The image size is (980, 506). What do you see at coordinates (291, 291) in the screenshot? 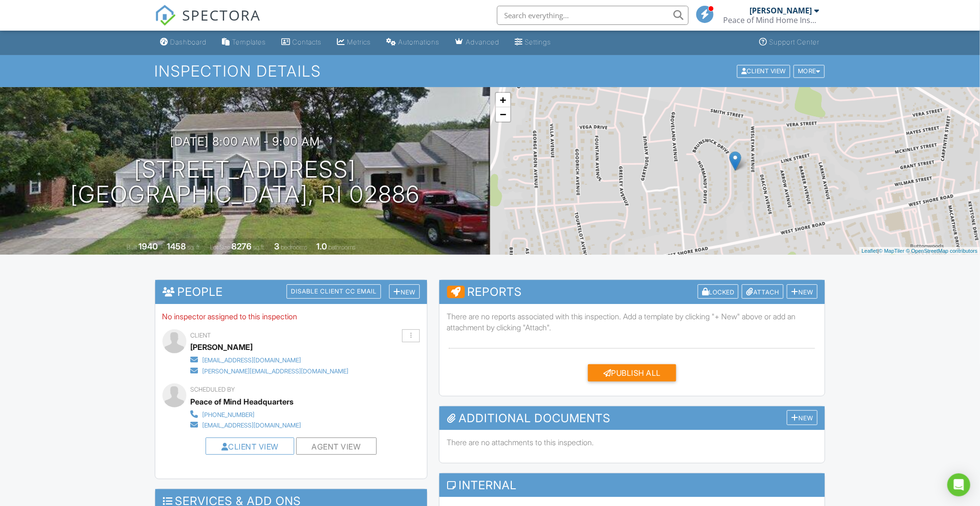
I see `h3: People` at bounding box center [291, 291].